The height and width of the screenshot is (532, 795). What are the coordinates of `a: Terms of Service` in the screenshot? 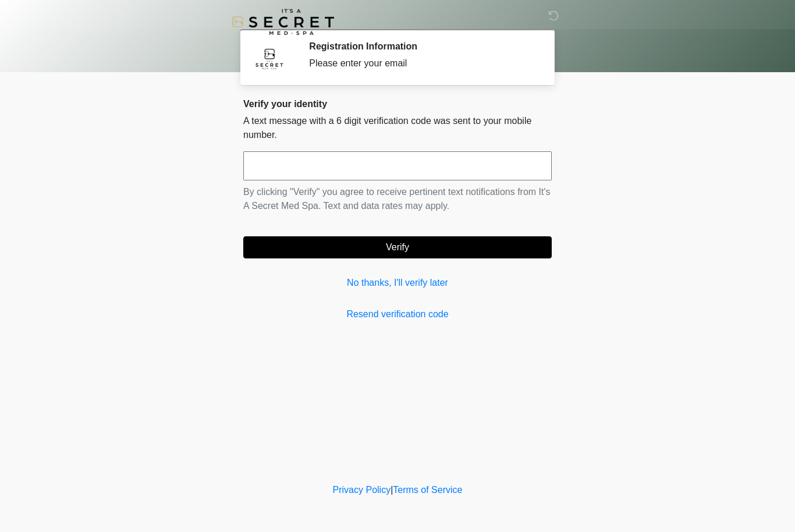 It's located at (427, 489).